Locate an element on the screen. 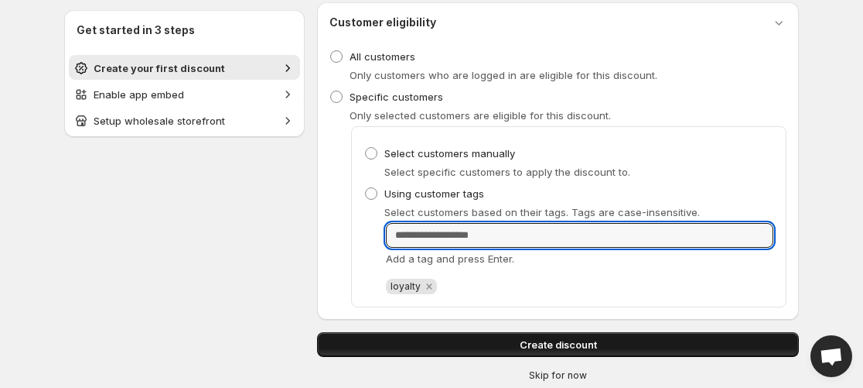  span: loyalty is located at coordinates (405, 286).